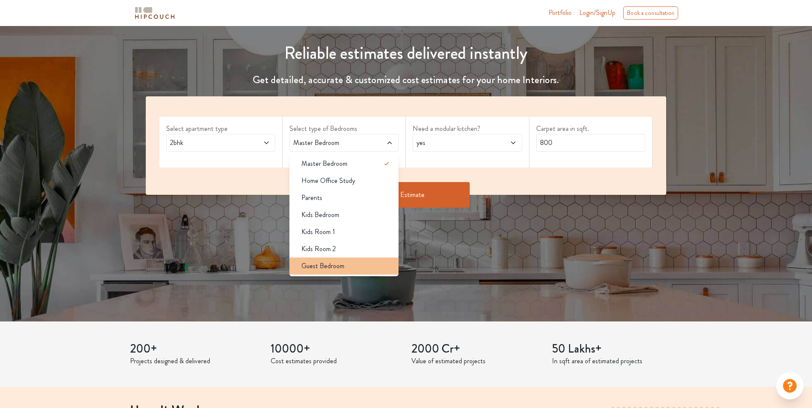 Image resolution: width=812 pixels, height=408 pixels. What do you see at coordinates (344, 129) in the screenshot?
I see `label: Select type of Bedrooms` at bounding box center [344, 129].